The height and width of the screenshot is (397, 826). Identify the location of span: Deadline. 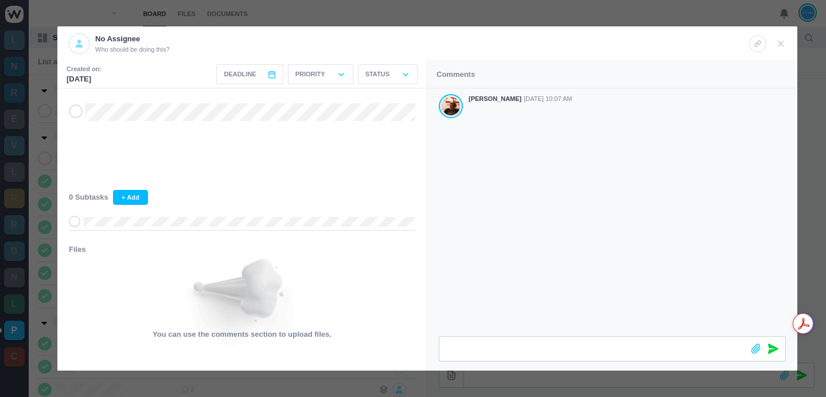
(240, 74).